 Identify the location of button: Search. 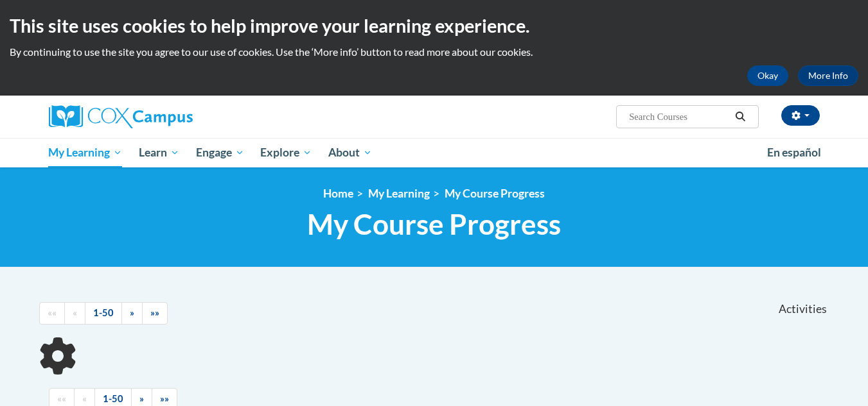
(740, 117).